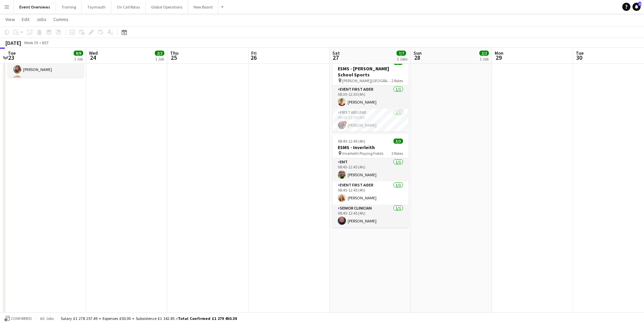 The width and height of the screenshot is (644, 324). What do you see at coordinates (417, 57) in the screenshot?
I see `span: 28` at bounding box center [417, 57].